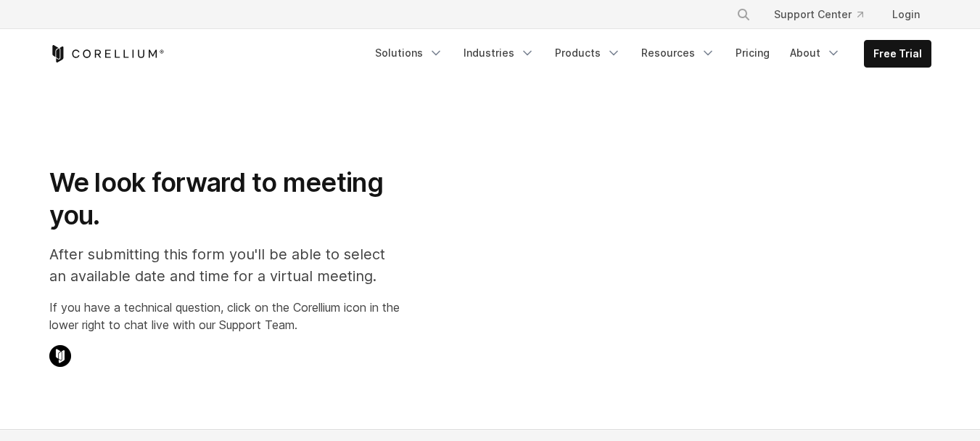  Describe the element at coordinates (410, 53) in the screenshot. I see `a: Solutions` at that location.